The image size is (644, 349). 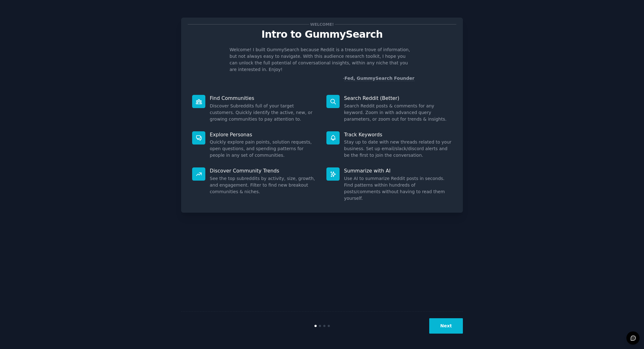 I want to click on dd: Search Reddit posts & comments for any keyword. Zoom in with advanced query parameters, or zoom o..., so click(x=397, y=112).